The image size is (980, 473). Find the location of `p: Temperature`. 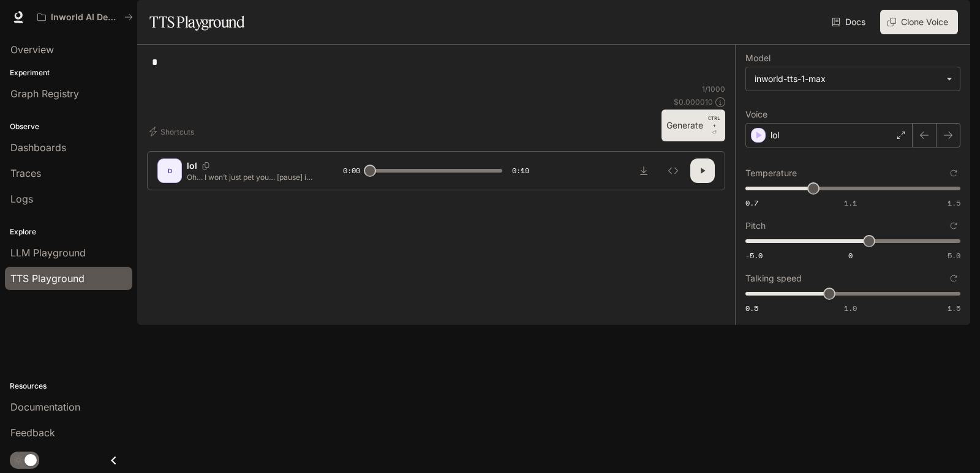

p: Temperature is located at coordinates (771, 173).